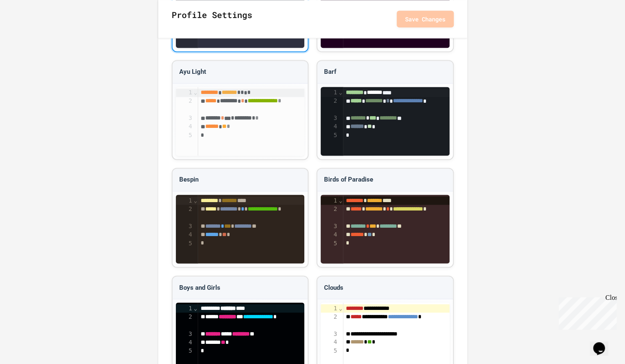 The width and height of the screenshot is (625, 364). What do you see at coordinates (385, 72) in the screenshot?
I see `div: Barf` at bounding box center [385, 72].